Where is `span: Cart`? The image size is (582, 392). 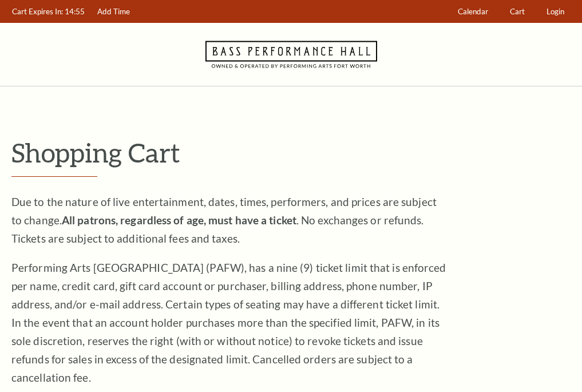 span: Cart is located at coordinates (518, 11).